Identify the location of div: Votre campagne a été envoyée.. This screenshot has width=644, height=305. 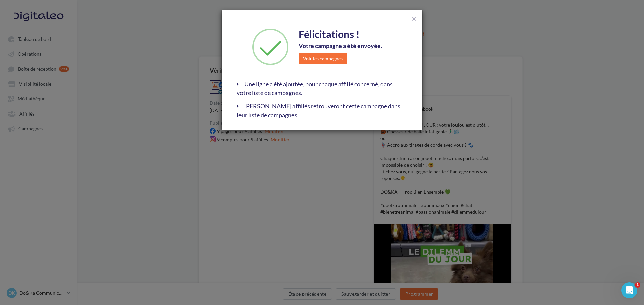
(351, 46).